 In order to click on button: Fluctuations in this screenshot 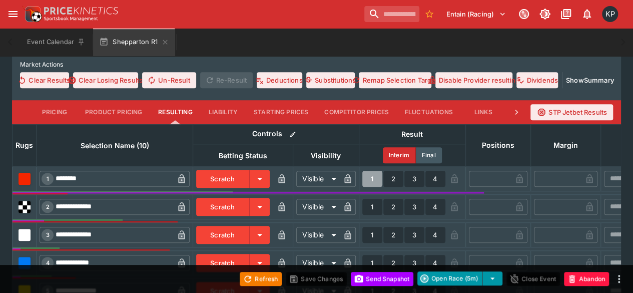, I will do `click(429, 112)`.